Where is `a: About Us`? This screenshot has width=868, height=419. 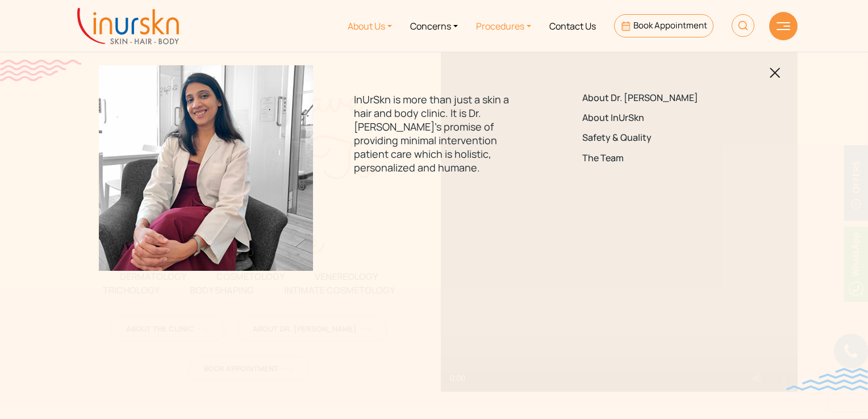 a: About Us is located at coordinates (370, 25).